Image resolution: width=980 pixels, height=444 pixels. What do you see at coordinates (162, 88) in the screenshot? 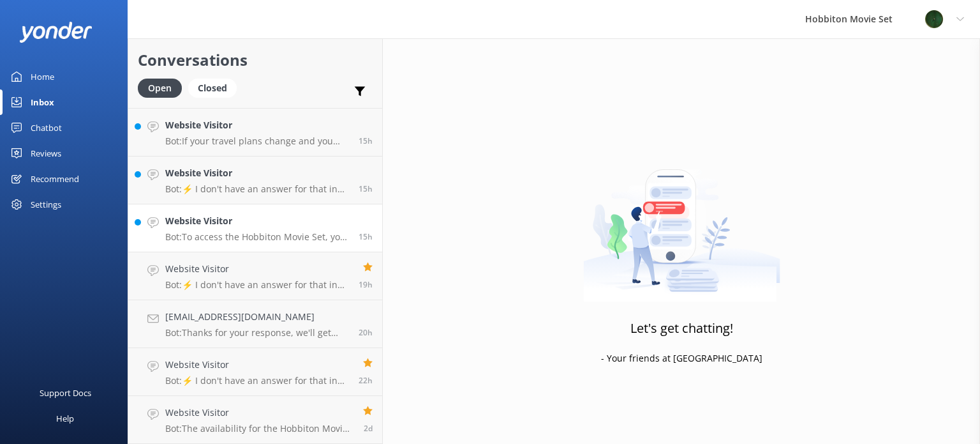
I see `a: Open` at bounding box center [162, 88].